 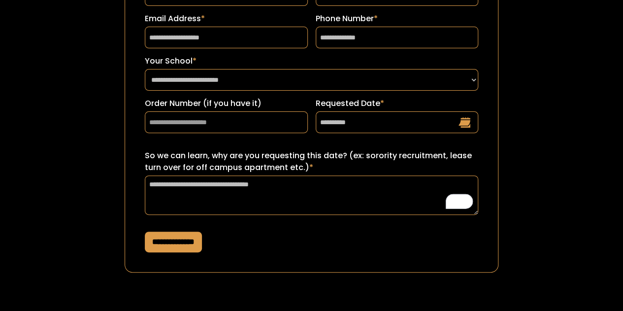 What do you see at coordinates (311, 195) in the screenshot?
I see `textarea: To enrich screen reader interactions, please activate Accessibility in Grammarly extension settings` at bounding box center [311, 195].